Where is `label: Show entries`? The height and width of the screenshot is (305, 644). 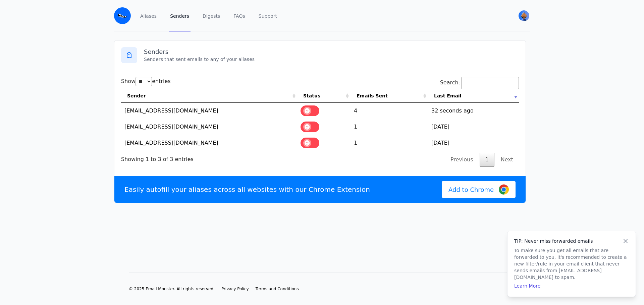 label: Show entries is located at coordinates (146, 81).